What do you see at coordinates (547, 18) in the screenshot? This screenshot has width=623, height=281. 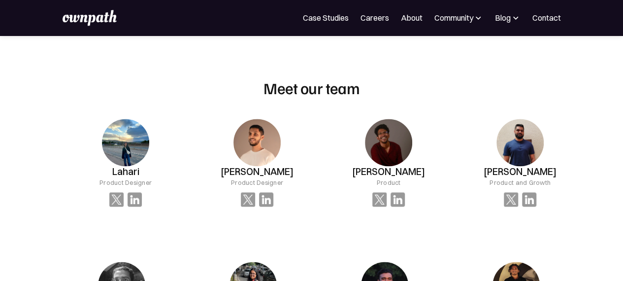 I see `a: Contact` at bounding box center [547, 18].